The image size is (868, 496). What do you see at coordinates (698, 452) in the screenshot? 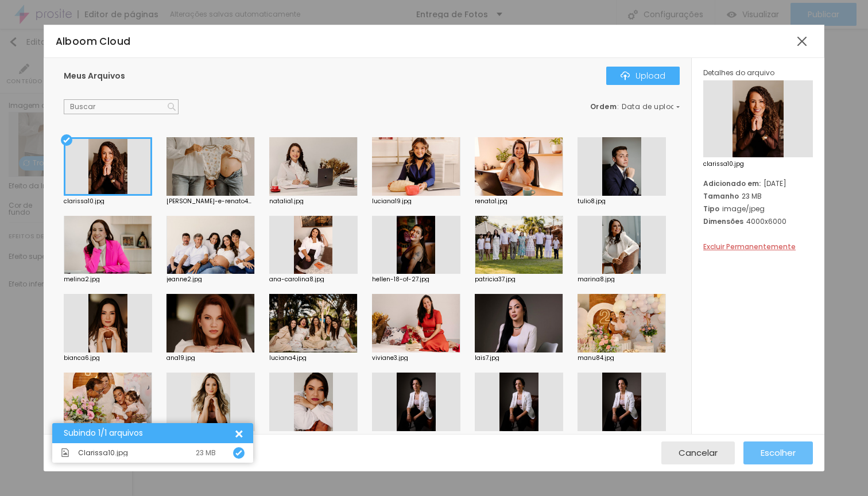
I see `span: Cancelar` at bounding box center [698, 452].